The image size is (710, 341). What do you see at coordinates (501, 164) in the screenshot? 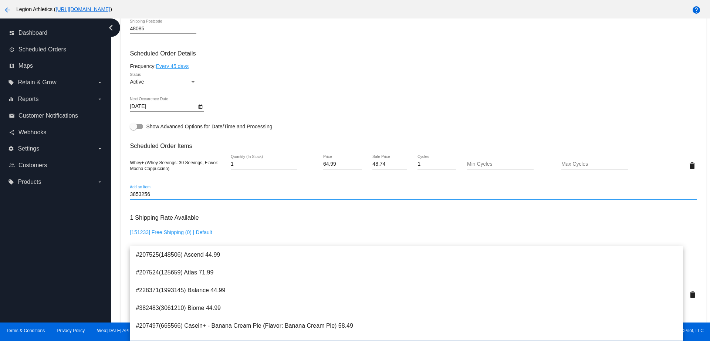
I see `input: Min Cycles` at bounding box center [501, 164].